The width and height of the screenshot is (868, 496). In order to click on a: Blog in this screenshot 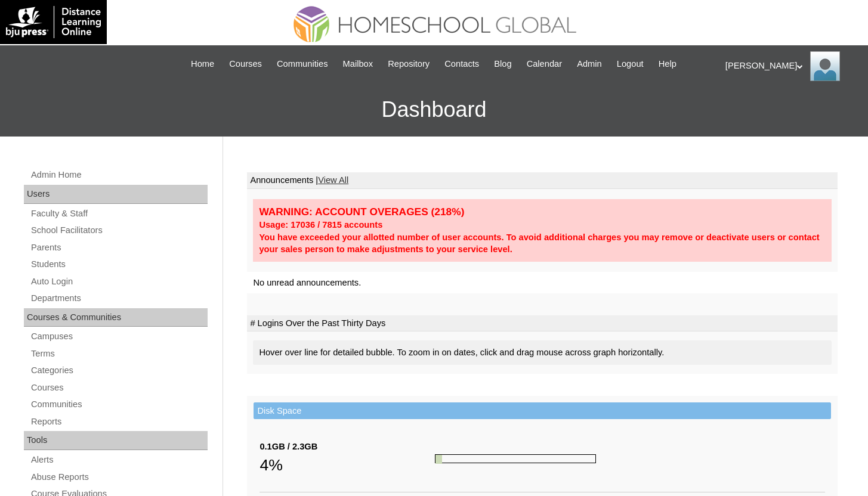, I will do `click(503, 64)`.